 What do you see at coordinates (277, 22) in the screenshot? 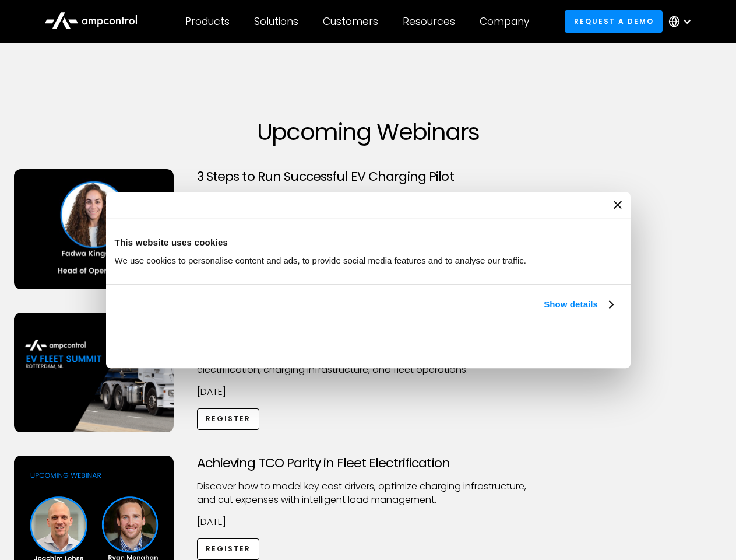
I see `div: Solutions` at bounding box center [277, 22].